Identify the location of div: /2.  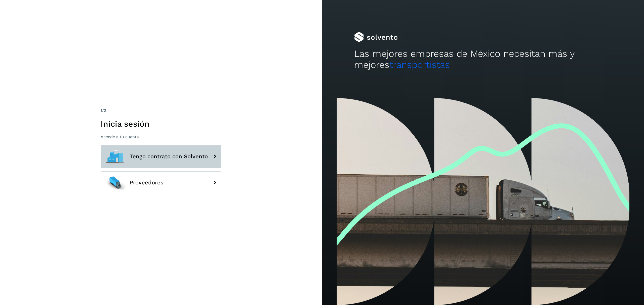
(161, 110).